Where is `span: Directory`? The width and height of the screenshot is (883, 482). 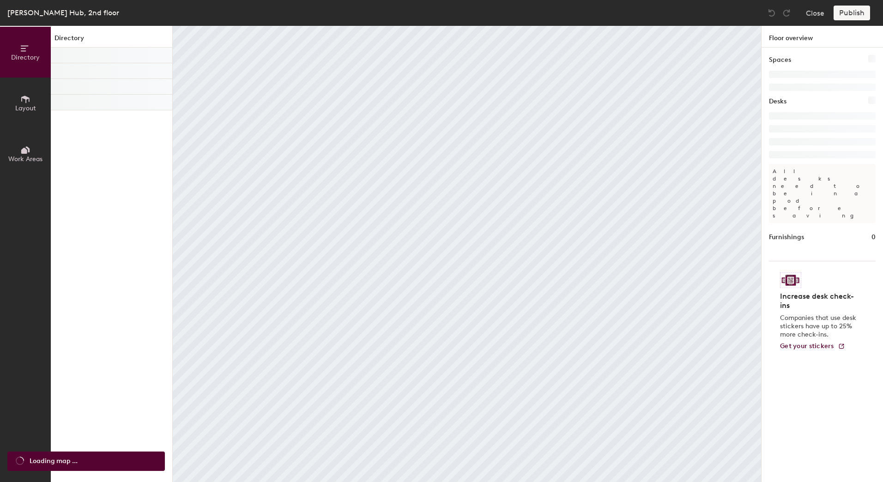 span: Directory is located at coordinates (25, 57).